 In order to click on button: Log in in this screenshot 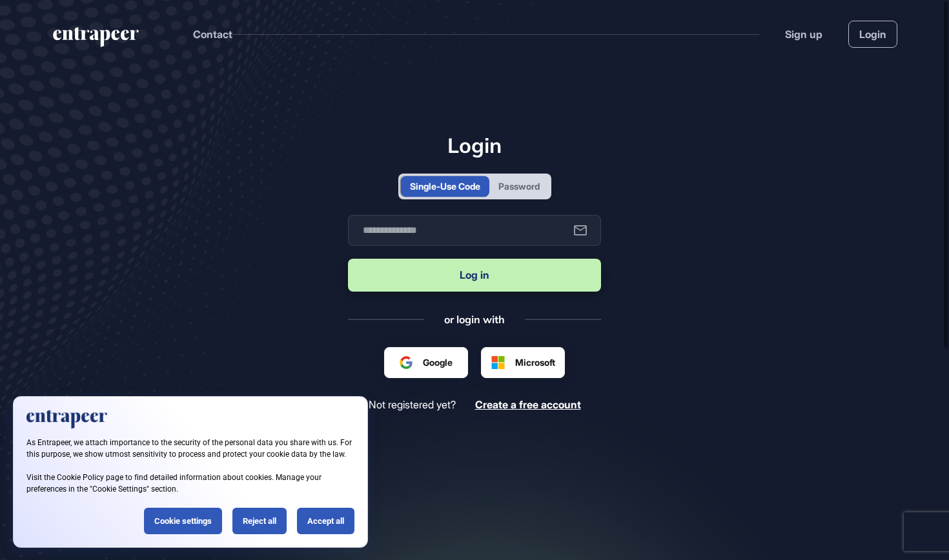, I will do `click(474, 275)`.